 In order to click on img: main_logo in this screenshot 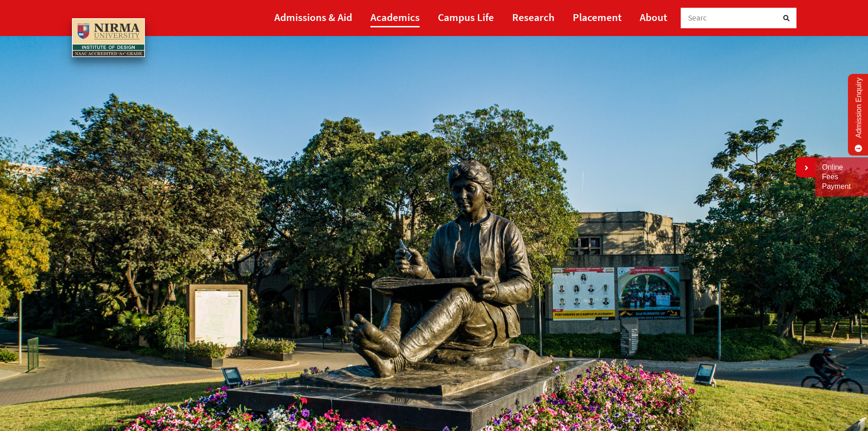, I will do `click(108, 38)`.